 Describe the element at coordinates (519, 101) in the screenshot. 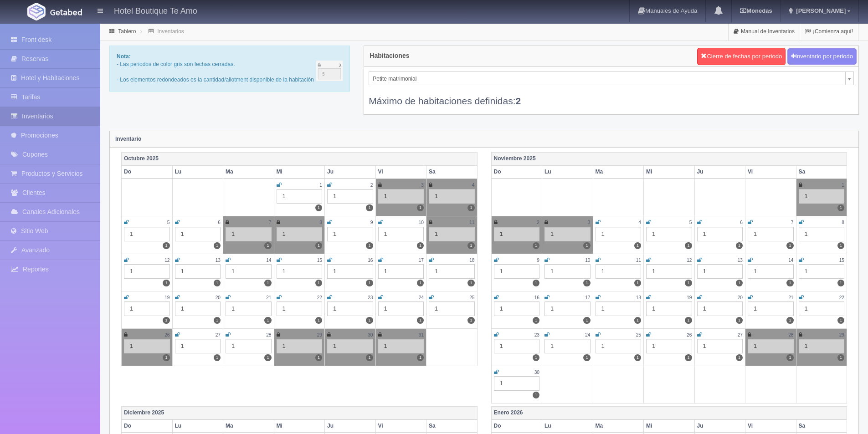

I see `b: 2` at that location.